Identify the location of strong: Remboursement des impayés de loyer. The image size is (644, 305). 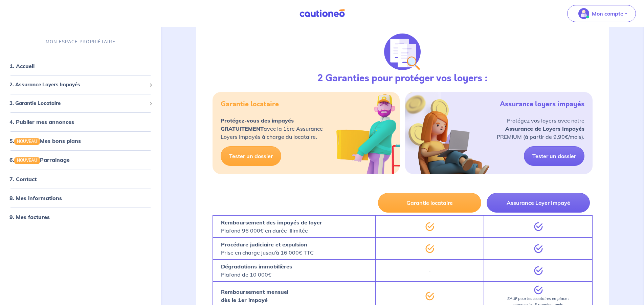
(271, 222).